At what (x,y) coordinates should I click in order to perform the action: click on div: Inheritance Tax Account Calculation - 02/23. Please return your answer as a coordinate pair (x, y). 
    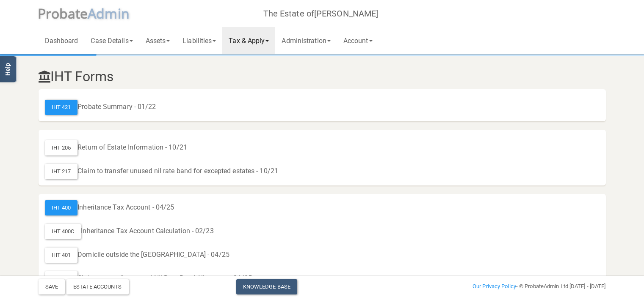
    Looking at the image, I should click on (322, 232).